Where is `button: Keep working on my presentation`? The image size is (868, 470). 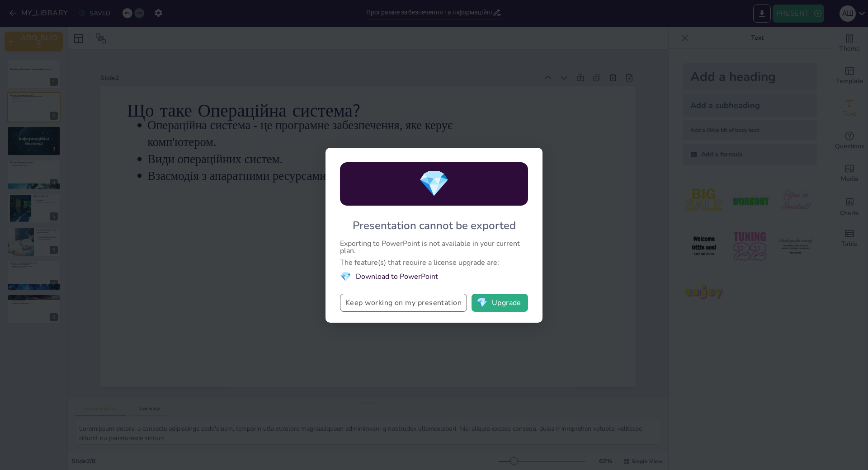 button: Keep working on my presentation is located at coordinates (403, 303).